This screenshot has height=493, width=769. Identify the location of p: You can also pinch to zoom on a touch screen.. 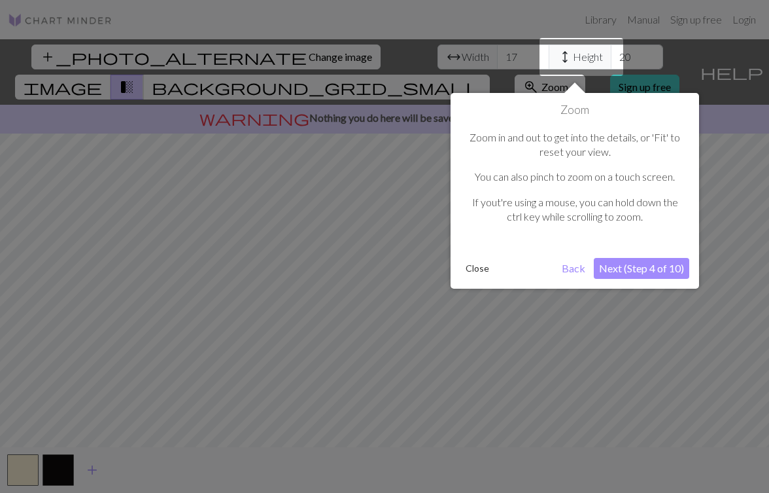
(575, 177).